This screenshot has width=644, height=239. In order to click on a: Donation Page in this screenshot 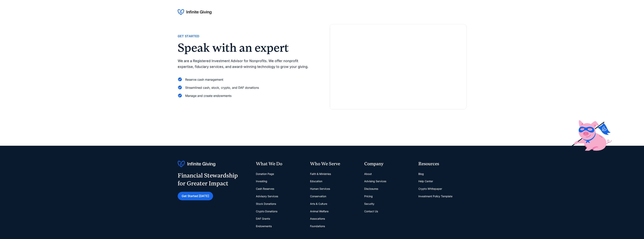, I will do `click(265, 174)`.